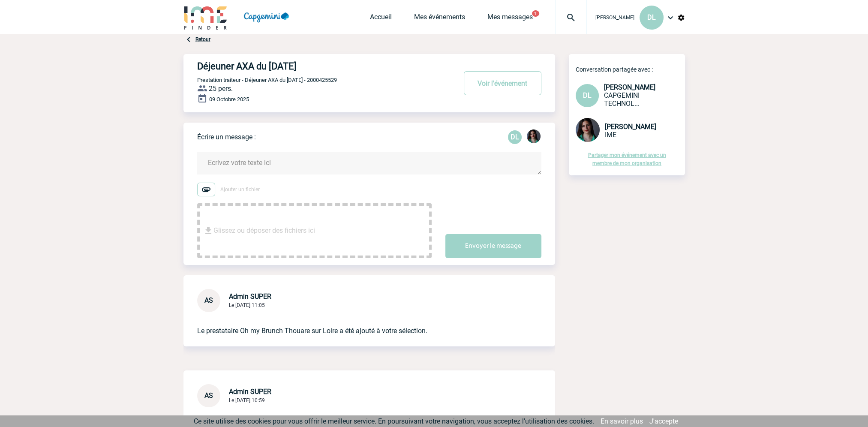 This screenshot has width=868, height=427. Describe the element at coordinates (622, 99) in the screenshot. I see `span: CAPGEMINI TECHNOLOGY SERVICES` at that location.